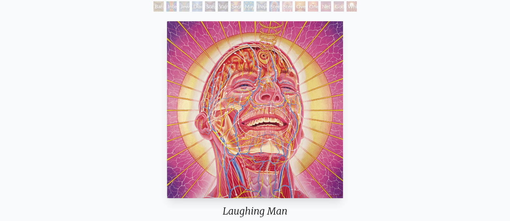 The height and width of the screenshot is (221, 510). Describe the element at coordinates (248, 6) in the screenshot. I see `div: Mayan Being` at that location.